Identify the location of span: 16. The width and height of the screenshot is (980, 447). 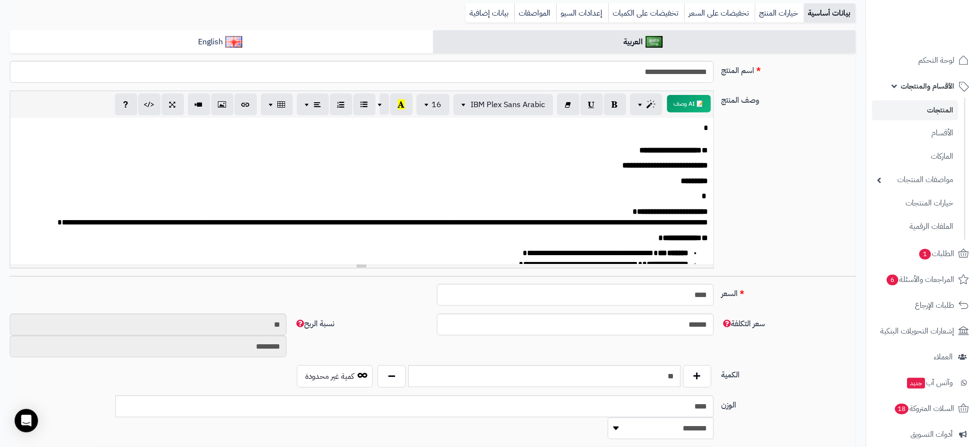
(437, 105).